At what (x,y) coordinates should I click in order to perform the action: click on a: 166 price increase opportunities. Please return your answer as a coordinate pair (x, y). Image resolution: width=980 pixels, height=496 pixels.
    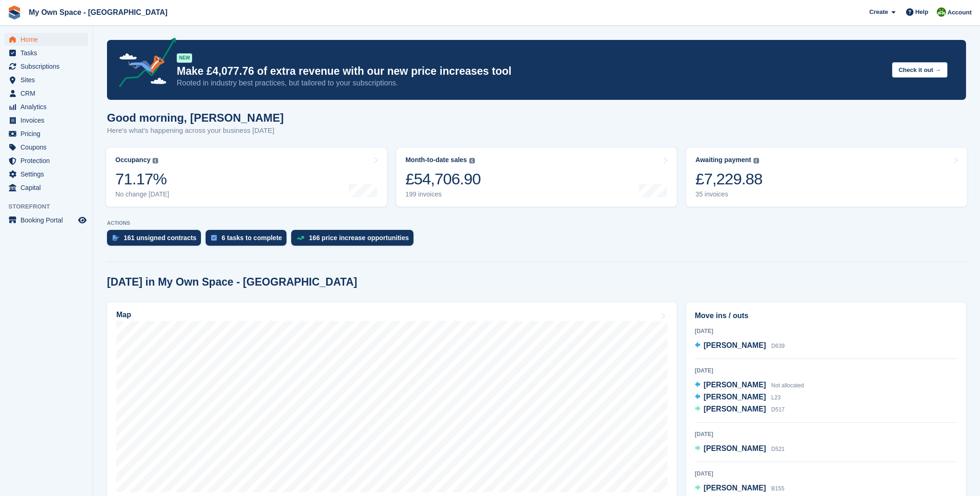
    Looking at the image, I should click on (354, 240).